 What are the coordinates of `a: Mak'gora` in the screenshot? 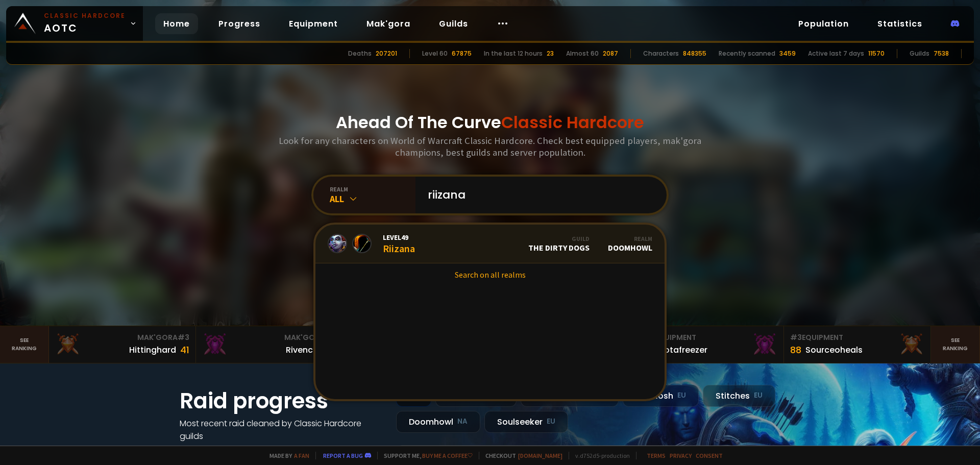 It's located at (389, 23).